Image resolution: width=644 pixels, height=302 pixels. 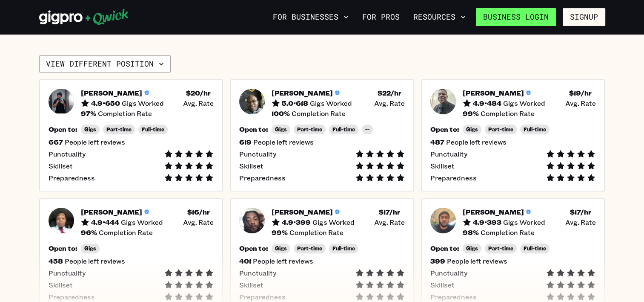 What do you see at coordinates (89, 232) in the screenshot?
I see `h5: 96 %` at bounding box center [89, 232].